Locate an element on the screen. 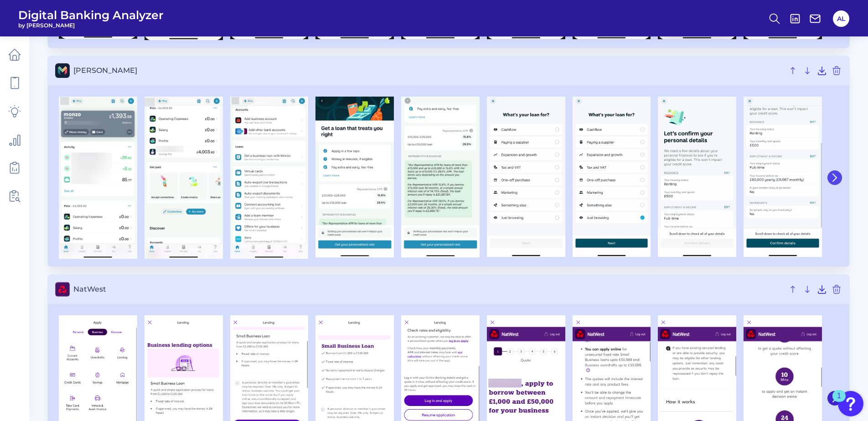 Image resolution: width=868 pixels, height=421 pixels. span: Digital Banking Analyzer is located at coordinates (90, 15).